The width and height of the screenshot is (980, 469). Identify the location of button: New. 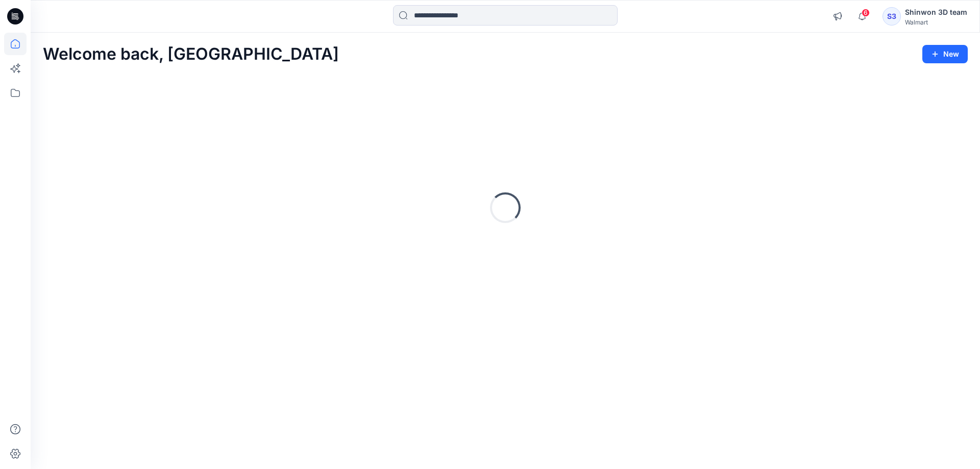
(944, 54).